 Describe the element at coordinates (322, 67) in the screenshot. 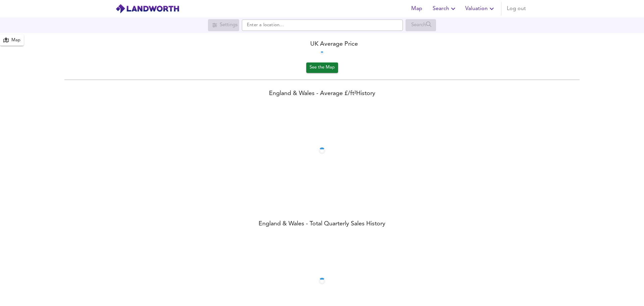

I see `button: See the Map` at that location.